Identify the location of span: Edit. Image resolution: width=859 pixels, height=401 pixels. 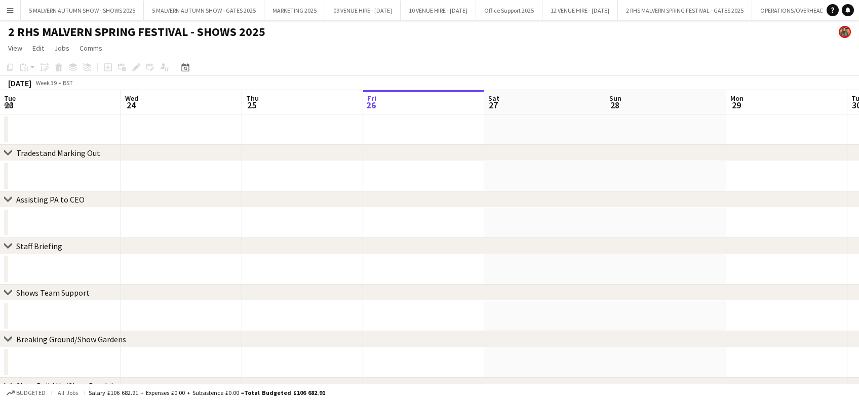
(38, 48).